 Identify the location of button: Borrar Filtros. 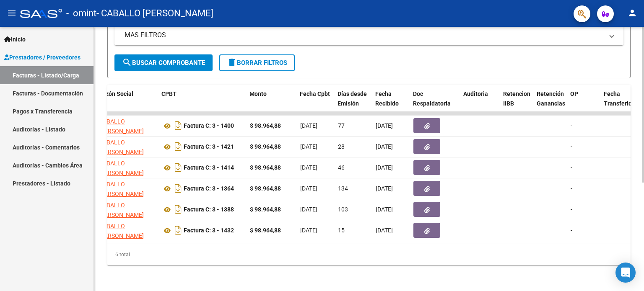
(257, 63).